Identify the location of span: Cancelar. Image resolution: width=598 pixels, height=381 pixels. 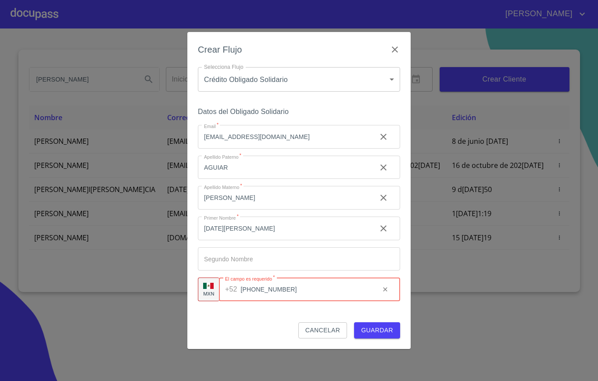
(322, 330).